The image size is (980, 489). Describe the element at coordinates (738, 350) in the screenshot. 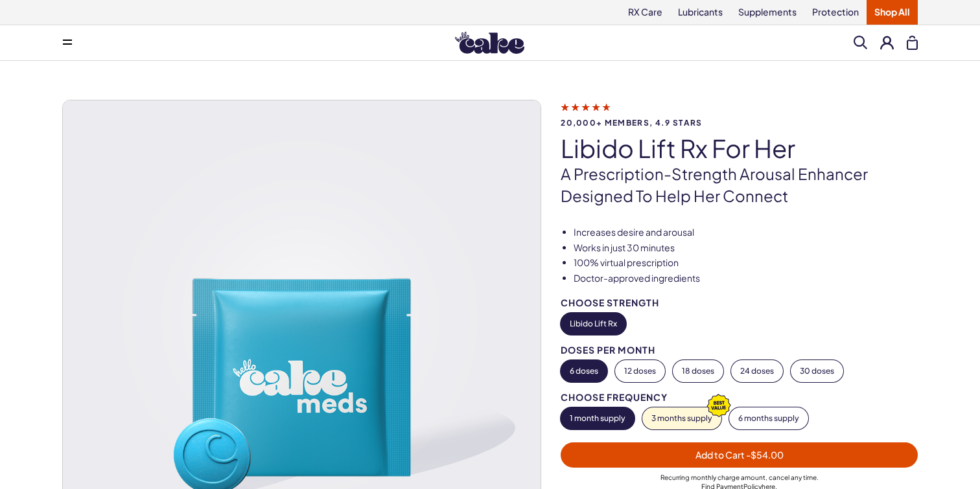

I see `div: Doses per Month` at that location.